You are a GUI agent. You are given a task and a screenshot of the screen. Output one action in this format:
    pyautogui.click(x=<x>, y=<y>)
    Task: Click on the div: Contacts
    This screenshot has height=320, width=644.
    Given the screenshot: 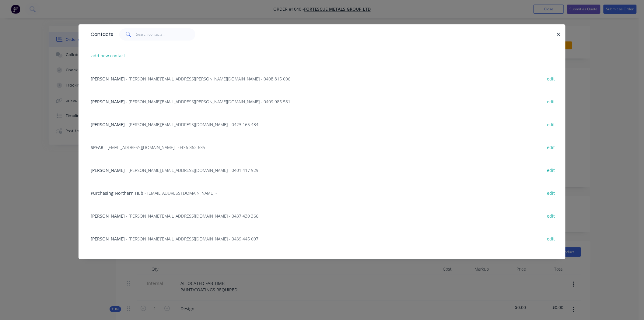 What is the action you would take?
    pyautogui.click(x=101, y=34)
    